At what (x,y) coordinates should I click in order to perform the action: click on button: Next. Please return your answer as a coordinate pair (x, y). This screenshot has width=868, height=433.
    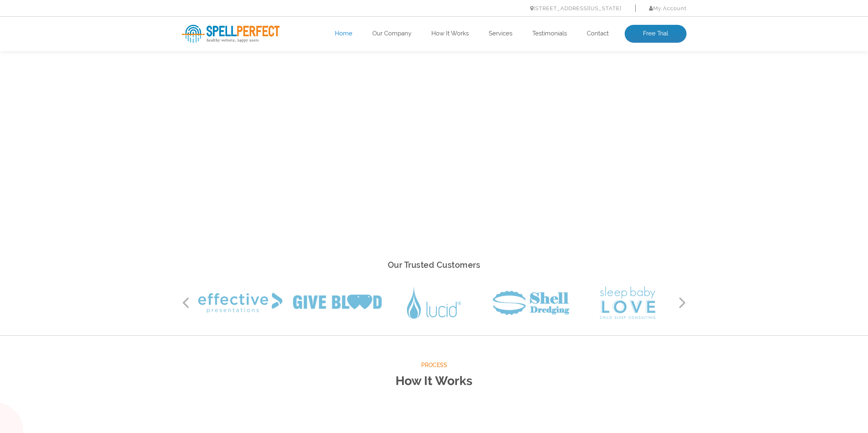
    Looking at the image, I should click on (682, 303).